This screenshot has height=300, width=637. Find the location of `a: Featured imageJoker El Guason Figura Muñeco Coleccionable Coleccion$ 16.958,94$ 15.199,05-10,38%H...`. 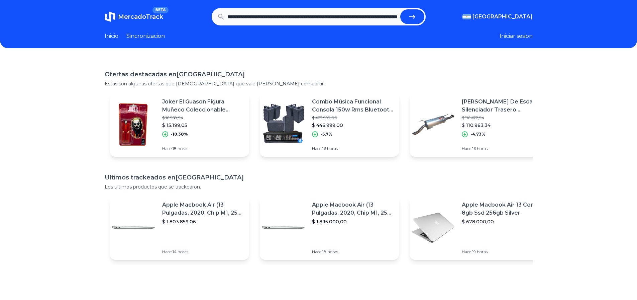

a: Featured imageJoker El Guason Figura Muñeco Coleccionable Coleccion$ 16.958,94$ 15.199,05-10,38%H... is located at coordinates (180, 124).